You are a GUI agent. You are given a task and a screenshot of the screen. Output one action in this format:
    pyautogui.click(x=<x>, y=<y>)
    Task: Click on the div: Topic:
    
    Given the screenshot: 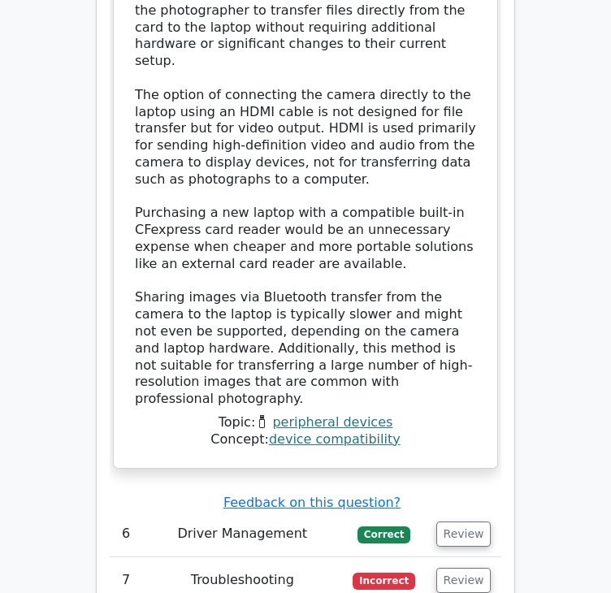 What is the action you would take?
    pyautogui.click(x=305, y=422)
    